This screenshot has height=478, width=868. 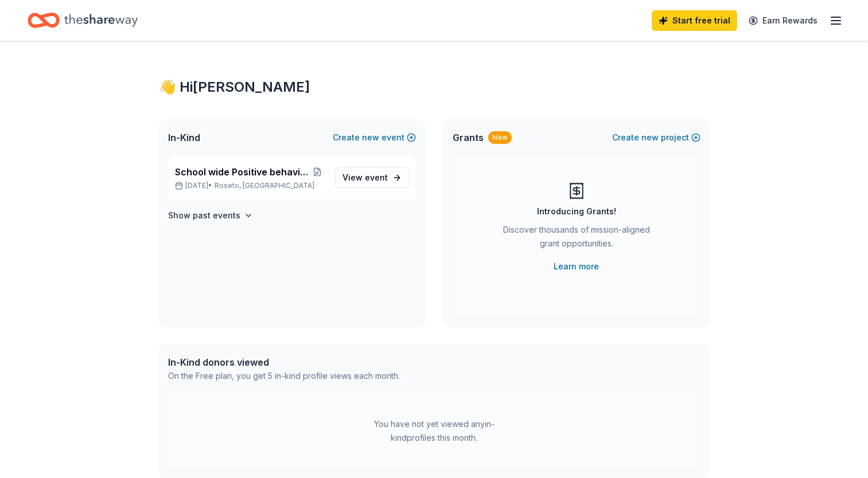 What do you see at coordinates (372, 178) in the screenshot?
I see `a: View event` at bounding box center [372, 178].